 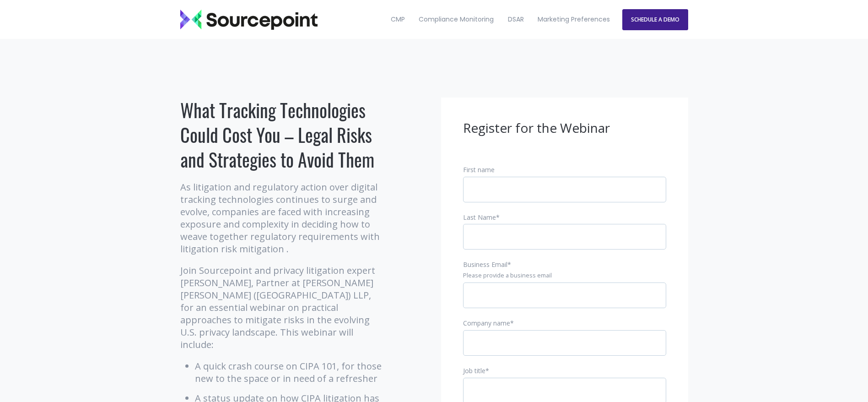 I want to click on h1: What Tracking Technologies Could Cost You – Legal Risks and Strategies to Avoid Them, so click(x=282, y=135).